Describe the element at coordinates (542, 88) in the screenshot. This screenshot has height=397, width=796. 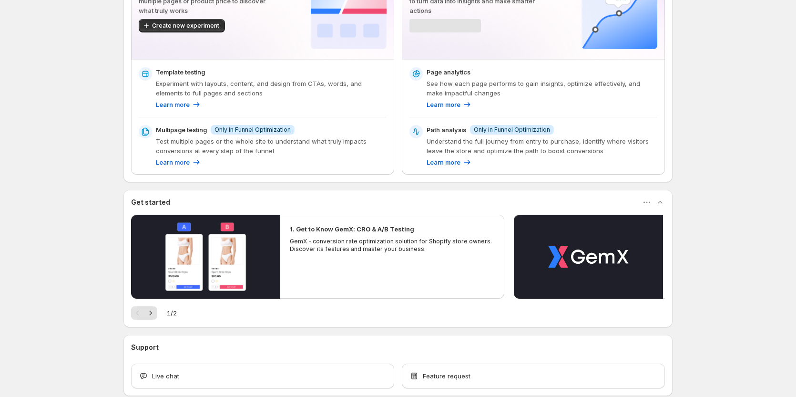
I see `p: See how each page performs to gain insights, optimize effectively, and make impactful changes` at that location.